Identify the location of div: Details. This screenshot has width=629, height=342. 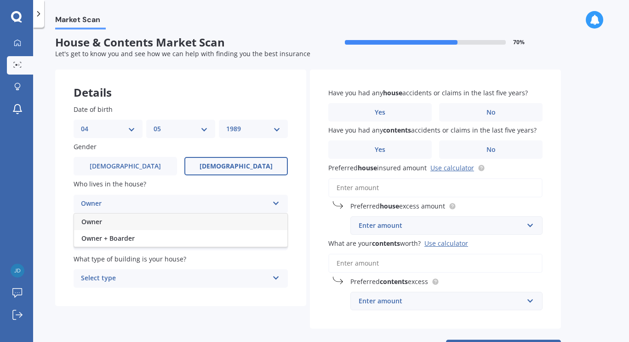
(181, 83).